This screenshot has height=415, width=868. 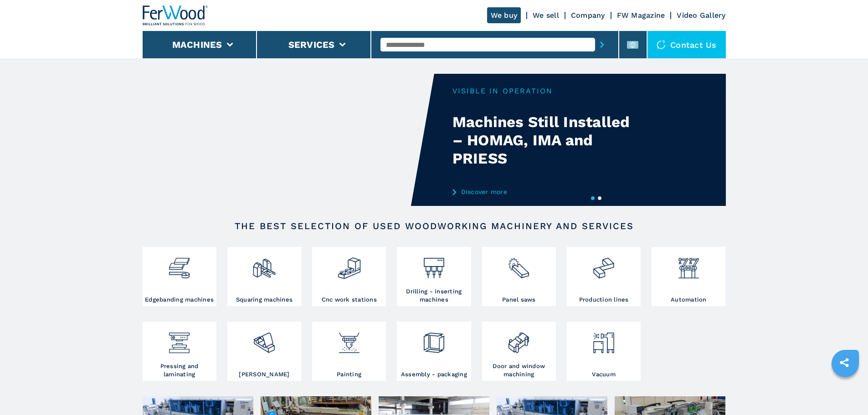 I want to click on h3: Squaring machines, so click(x=264, y=300).